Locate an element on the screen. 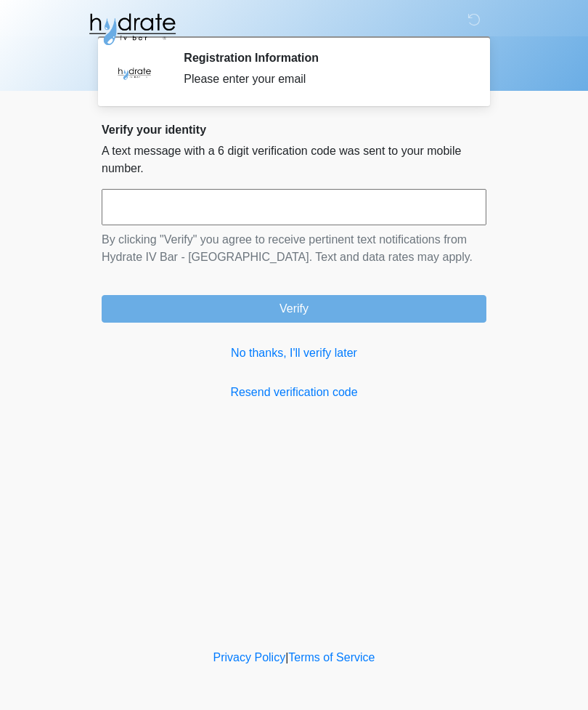 The image size is (588, 710). p: By clicking "Verify" you agree to receive pertinent text notifications from Hydrate IV Bar - [GEO... is located at coordinates (294, 248).